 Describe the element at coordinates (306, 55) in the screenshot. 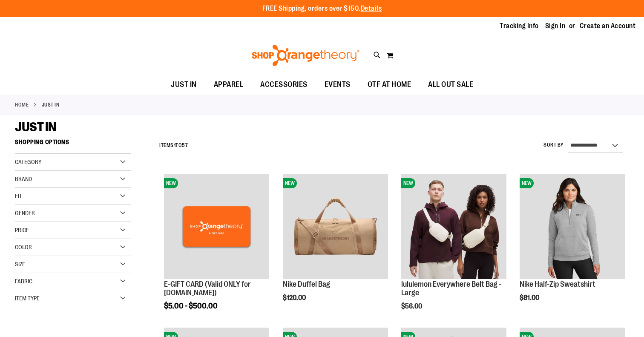

I see `img: Shop Orangetheory` at that location.